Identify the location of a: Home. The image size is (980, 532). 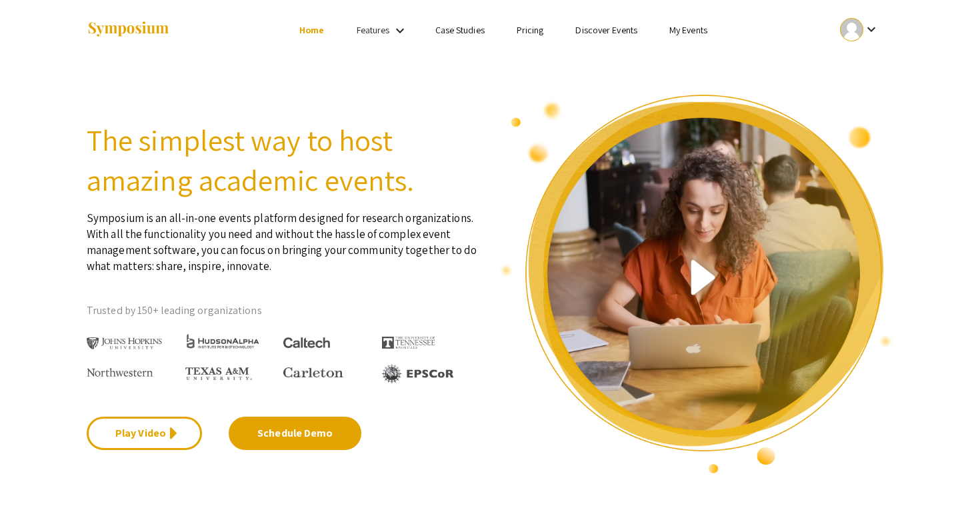
(311, 30).